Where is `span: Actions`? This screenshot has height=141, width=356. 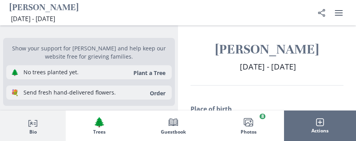 span: Actions is located at coordinates (320, 131).